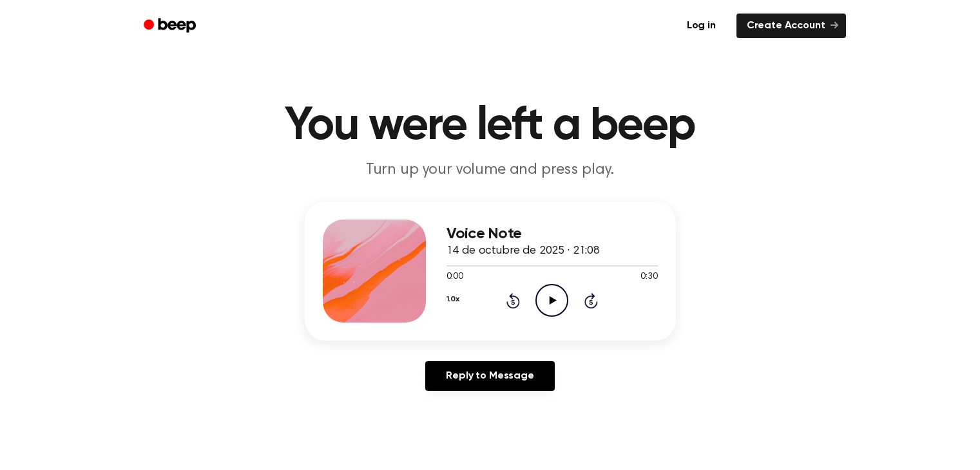 This screenshot has width=980, height=470. I want to click on a: Log in, so click(701, 26).